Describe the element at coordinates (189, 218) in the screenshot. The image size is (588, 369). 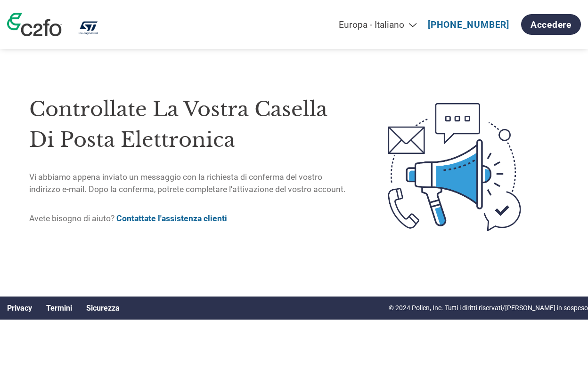
I see `p: Avete bisogno di aiuto?` at that location.